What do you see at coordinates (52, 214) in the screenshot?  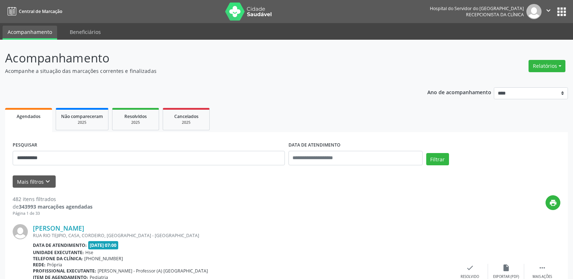 I see `div: Página 1 de 33` at bounding box center [52, 214].